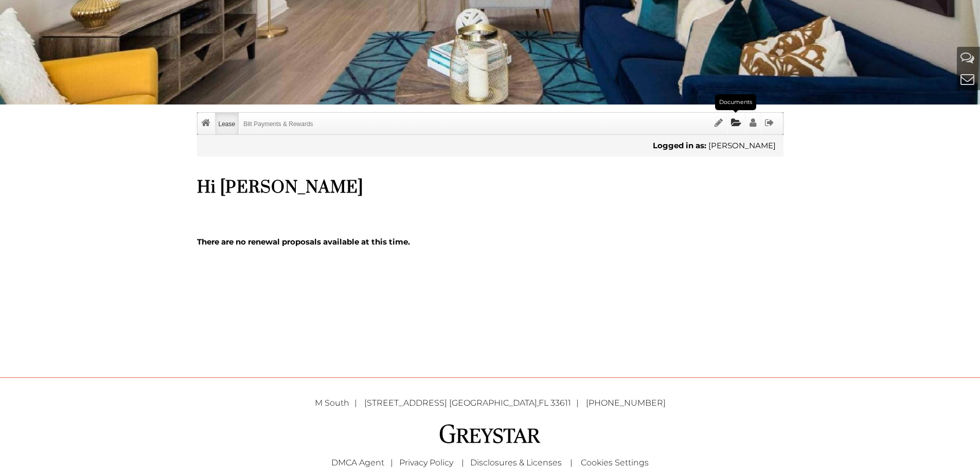 The width and height of the screenshot is (980, 469). Describe the element at coordinates (278, 123) in the screenshot. I see `a: Bilt Payments & Rewards` at that location.